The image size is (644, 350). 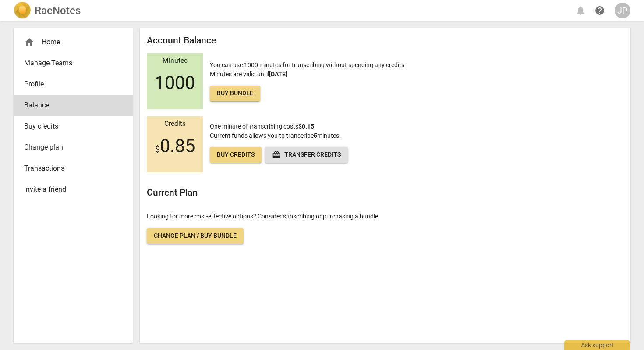 I want to click on a: Change plan, so click(x=73, y=147).